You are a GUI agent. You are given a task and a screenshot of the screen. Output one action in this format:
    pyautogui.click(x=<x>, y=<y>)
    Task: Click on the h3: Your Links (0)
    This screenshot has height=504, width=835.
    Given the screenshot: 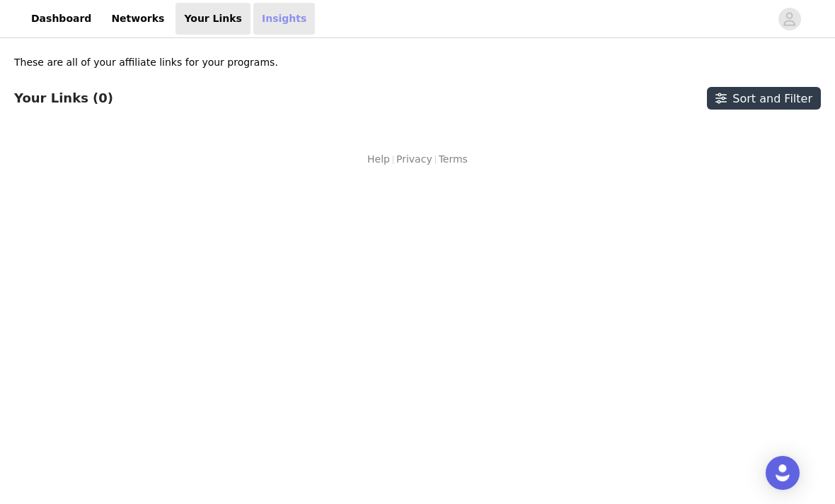 What is the action you would take?
    pyautogui.click(x=64, y=98)
    